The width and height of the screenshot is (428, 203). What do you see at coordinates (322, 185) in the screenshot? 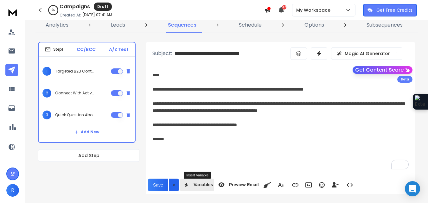
I see `button: Emoticons` at bounding box center [322, 185].